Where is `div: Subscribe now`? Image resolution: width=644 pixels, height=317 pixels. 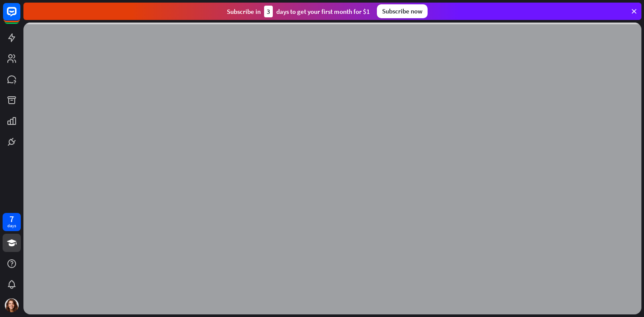 div: Subscribe now is located at coordinates (402, 11).